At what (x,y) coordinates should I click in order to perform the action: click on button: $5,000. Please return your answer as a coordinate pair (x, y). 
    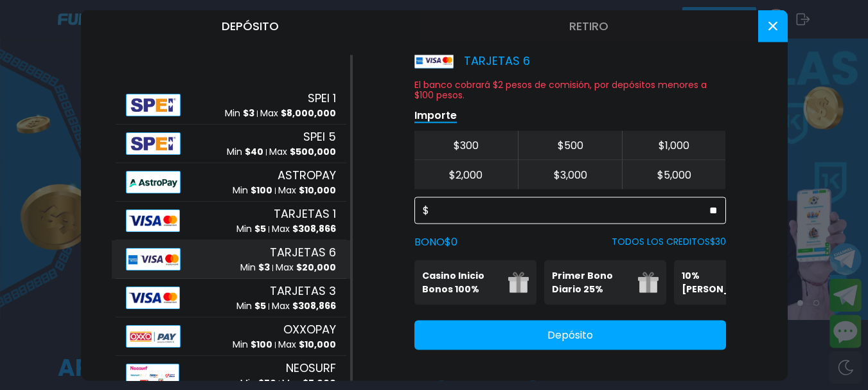
    Looking at the image, I should click on (674, 174).